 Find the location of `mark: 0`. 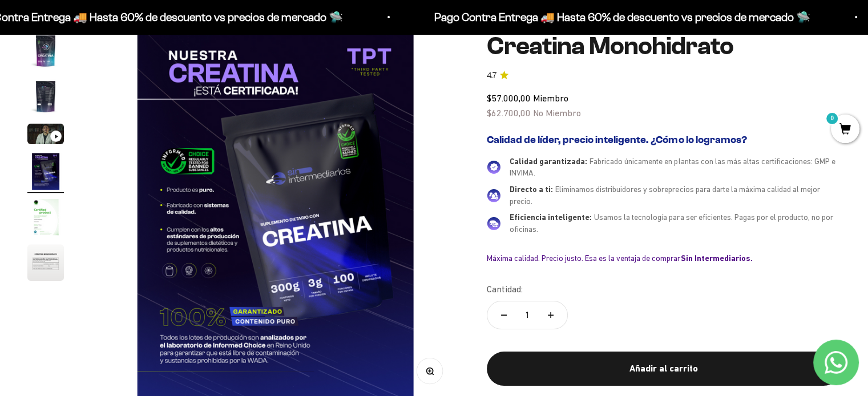

mark: 0 is located at coordinates (833, 119).